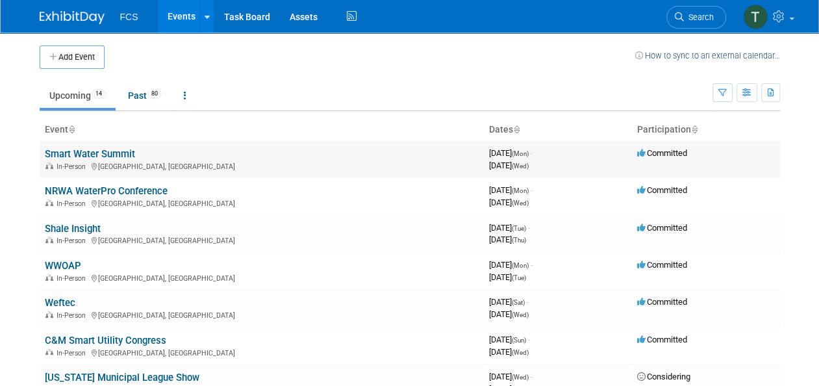 The height and width of the screenshot is (386, 819). Describe the element at coordinates (106, 191) in the screenshot. I see `a: NRWA WaterPro Conference` at that location.